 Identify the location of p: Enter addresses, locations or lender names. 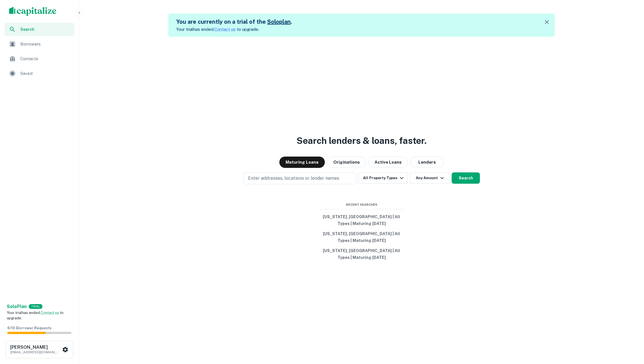
(293, 178).